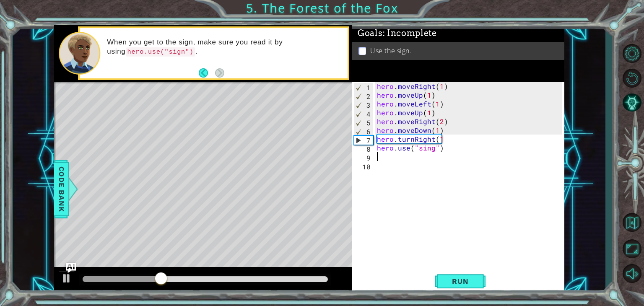 The width and height of the screenshot is (644, 306). What do you see at coordinates (363, 166) in the screenshot?
I see `div: 10` at bounding box center [363, 166].